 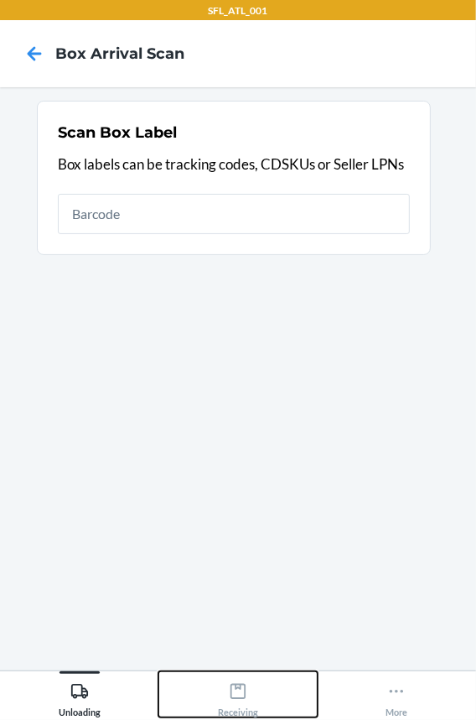 What do you see at coordinates (234, 214) in the screenshot?
I see `input: Barcode` at bounding box center [234, 214].